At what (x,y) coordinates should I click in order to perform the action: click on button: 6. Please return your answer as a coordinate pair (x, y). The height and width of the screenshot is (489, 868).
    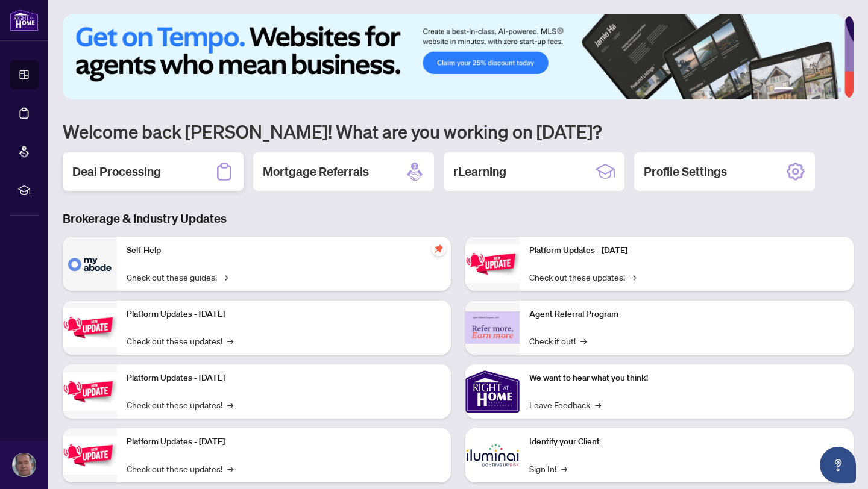
    Looking at the image, I should click on (839, 90).